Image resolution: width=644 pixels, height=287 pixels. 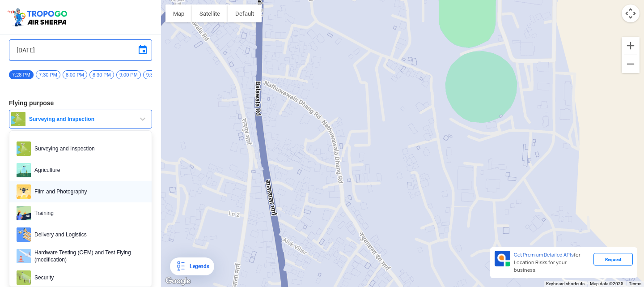 What do you see at coordinates (178, 14) in the screenshot?
I see `button: Show street map` at bounding box center [178, 14].